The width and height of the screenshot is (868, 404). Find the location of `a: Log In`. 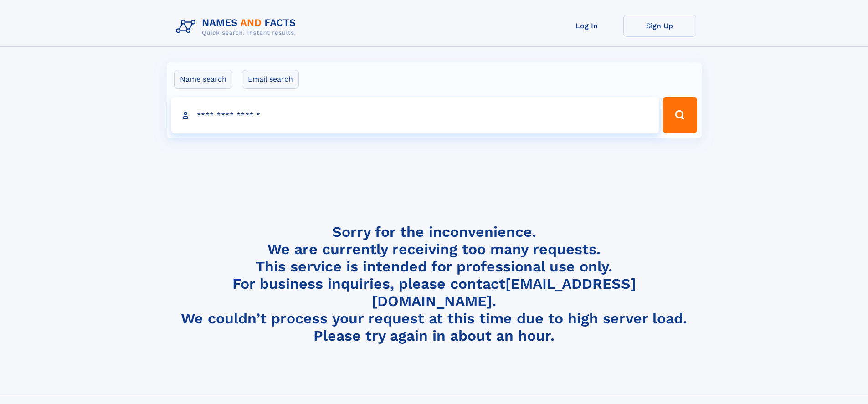

a: Log In is located at coordinates (587, 26).